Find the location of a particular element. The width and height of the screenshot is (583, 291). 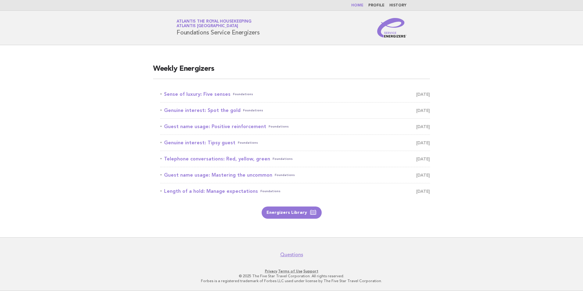

a: Profile is located at coordinates (376, 5).